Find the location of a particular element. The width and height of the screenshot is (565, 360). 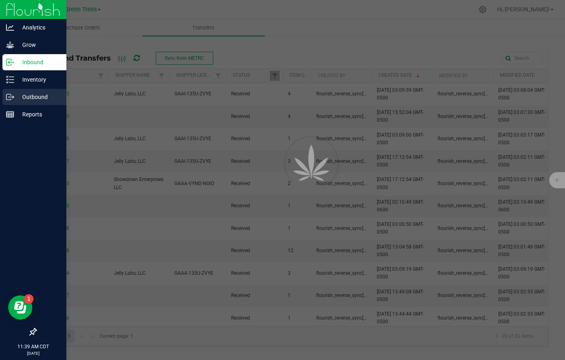

inline-svg: Grow is located at coordinates (10, 45).